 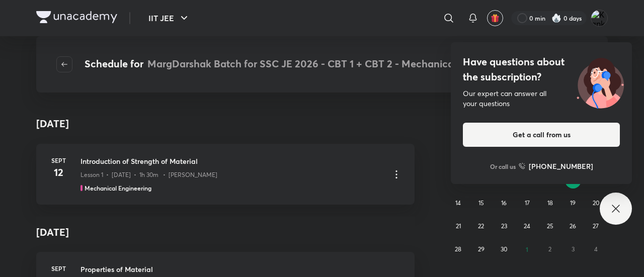 What do you see at coordinates (495, 18) in the screenshot?
I see `button: avatar` at bounding box center [495, 18].